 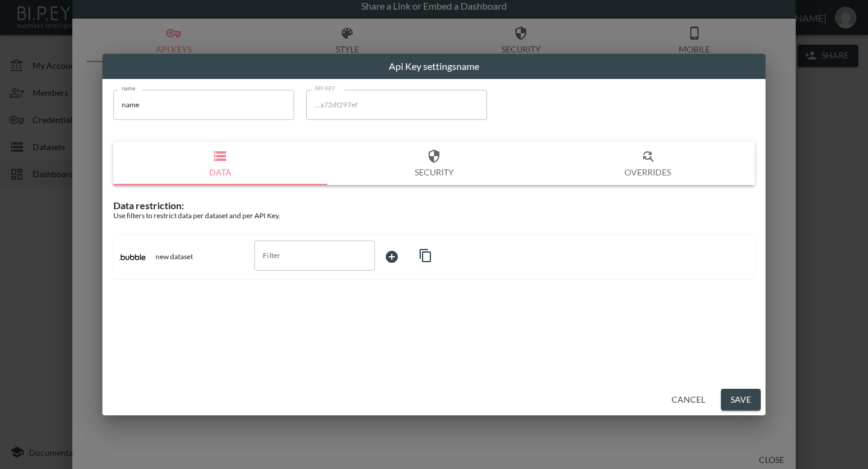 What do you see at coordinates (689, 400) in the screenshot?
I see `button: Cancel` at bounding box center [689, 400].